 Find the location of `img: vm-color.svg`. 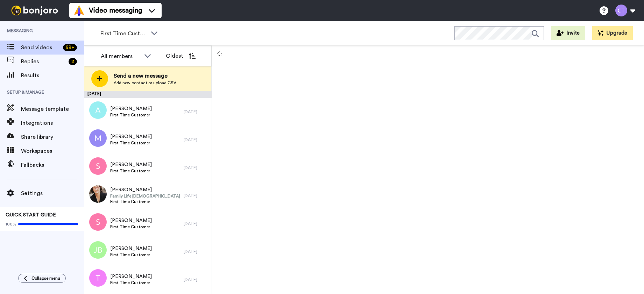

img: vm-color.svg is located at coordinates (79, 10).